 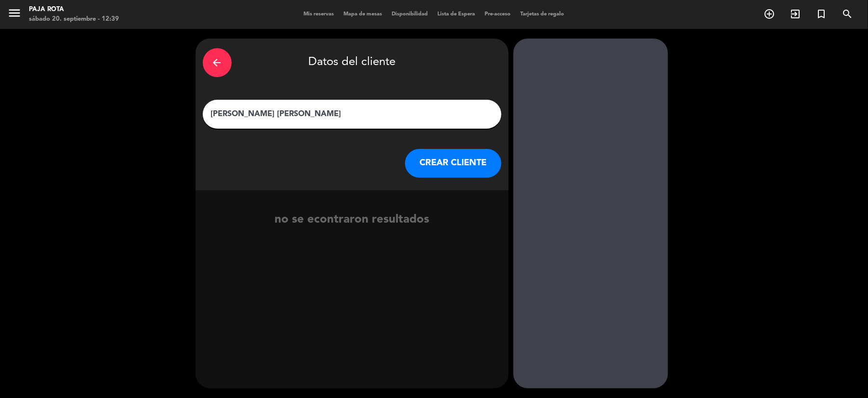 What do you see at coordinates (822, 14) in the screenshot?
I see `i: turned_in_not` at bounding box center [822, 14].